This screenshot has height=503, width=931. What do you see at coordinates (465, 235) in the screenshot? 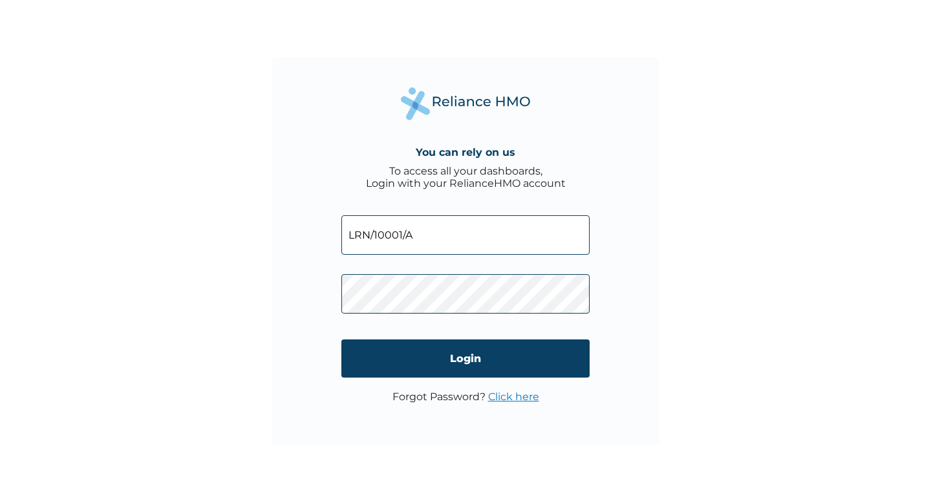
I see `input: Email address or HMO ID` at bounding box center [465, 235].